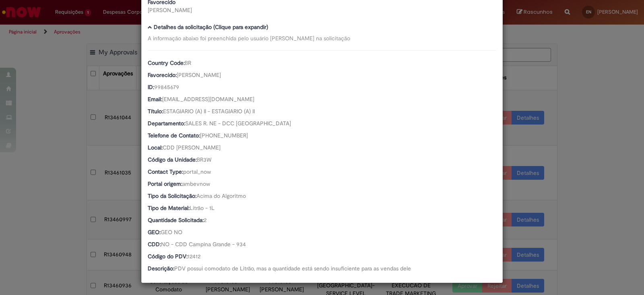  What do you see at coordinates (151, 87) in the screenshot?
I see `b: ID:` at bounding box center [151, 87].